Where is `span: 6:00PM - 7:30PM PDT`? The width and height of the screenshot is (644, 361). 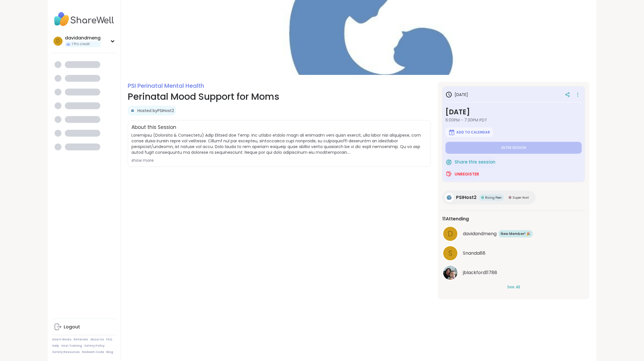 span: 6:00PM - 7:30PM PDT is located at coordinates (514, 120).